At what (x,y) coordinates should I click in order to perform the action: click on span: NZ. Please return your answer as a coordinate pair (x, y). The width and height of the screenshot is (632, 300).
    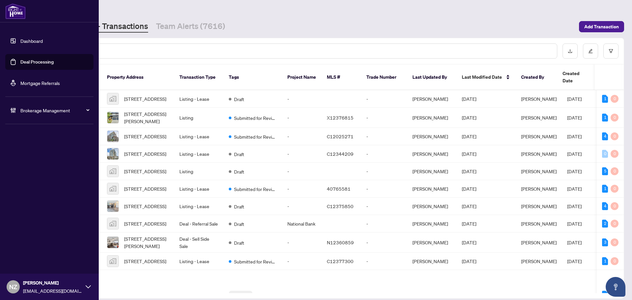
    Looking at the image, I should click on (13, 287).